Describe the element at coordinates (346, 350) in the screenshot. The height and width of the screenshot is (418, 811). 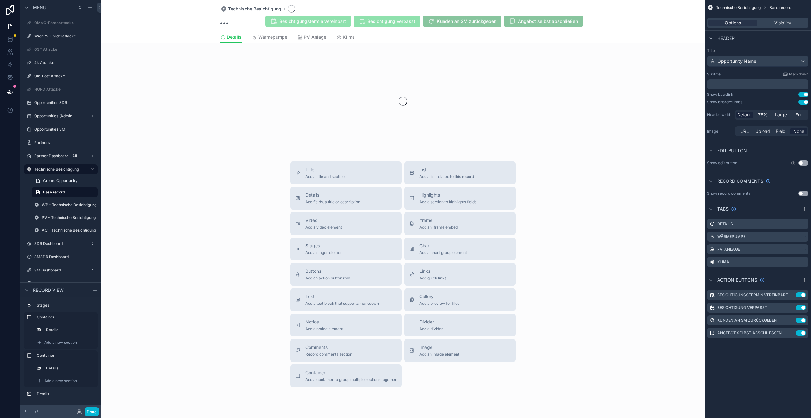
I see `button: CommentsRecord comments section` at that location.